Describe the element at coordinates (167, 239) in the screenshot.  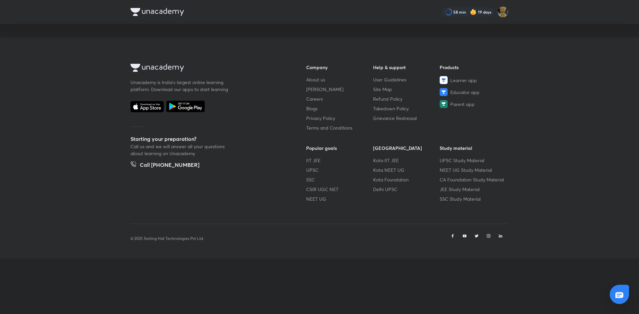
I see `p: © 2025 Sorting Hat Technologies Pvt Ltd` at that location.